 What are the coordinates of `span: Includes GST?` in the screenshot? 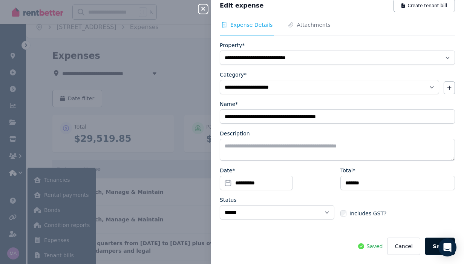 It's located at (368, 213).